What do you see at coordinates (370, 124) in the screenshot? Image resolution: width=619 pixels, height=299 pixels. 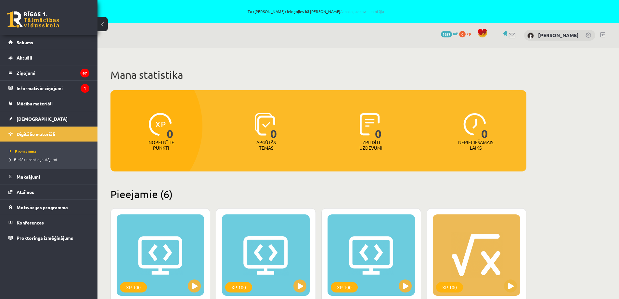 I see `img: icon-completed-tasks-ad58ae20a441b2904462921112bc710f1caf180af7a3daa7317a5a94f2d26646.svg` at bounding box center [370, 124].